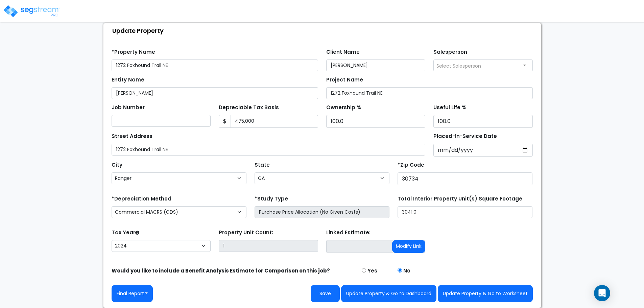 This screenshot has height=308, width=644. Describe the element at coordinates (262, 165) in the screenshot. I see `label: State` at that location.